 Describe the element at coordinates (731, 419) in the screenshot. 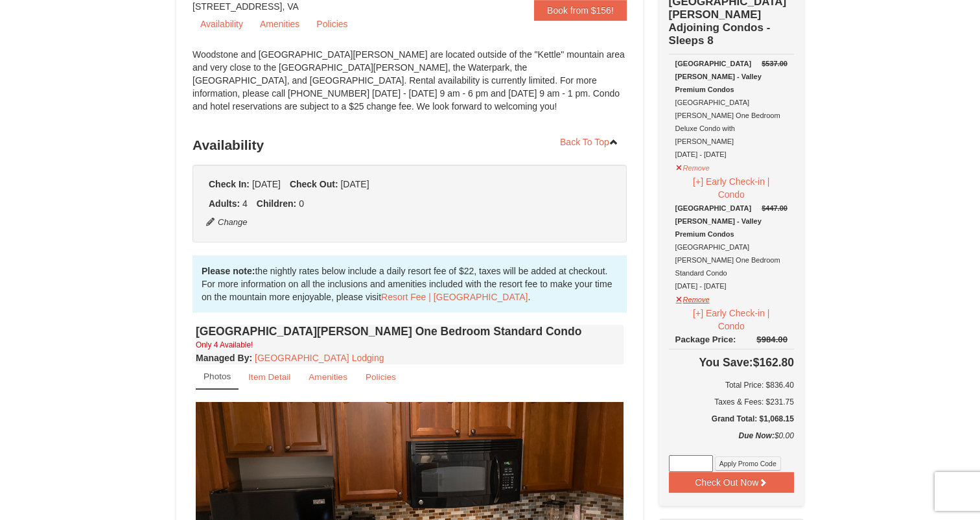

I see `h5: Grand Total: $1,068.15` at that location.